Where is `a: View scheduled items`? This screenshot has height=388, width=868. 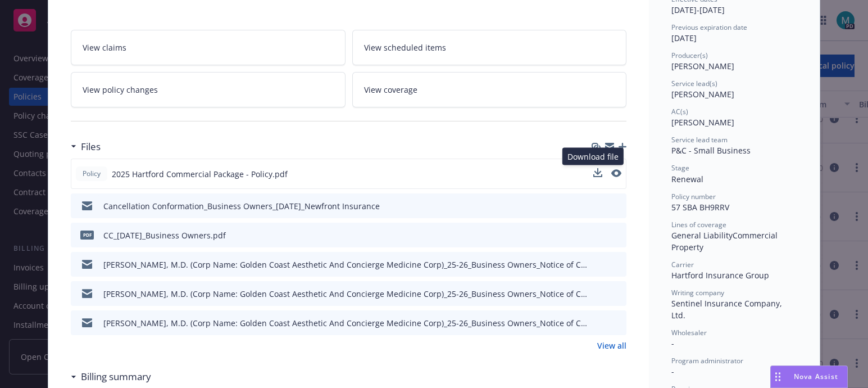 a: View scheduled items is located at coordinates (489, 48).